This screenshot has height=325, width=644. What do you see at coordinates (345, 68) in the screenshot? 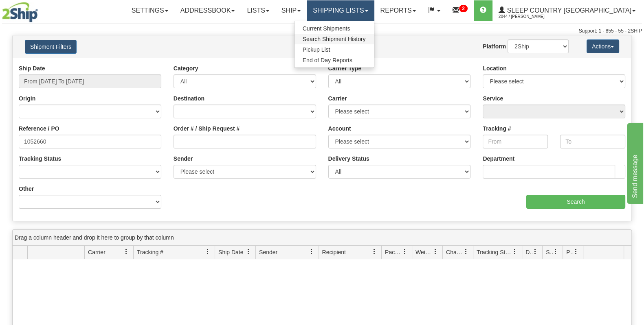
I see `label: Carrier Type` at bounding box center [345, 68].